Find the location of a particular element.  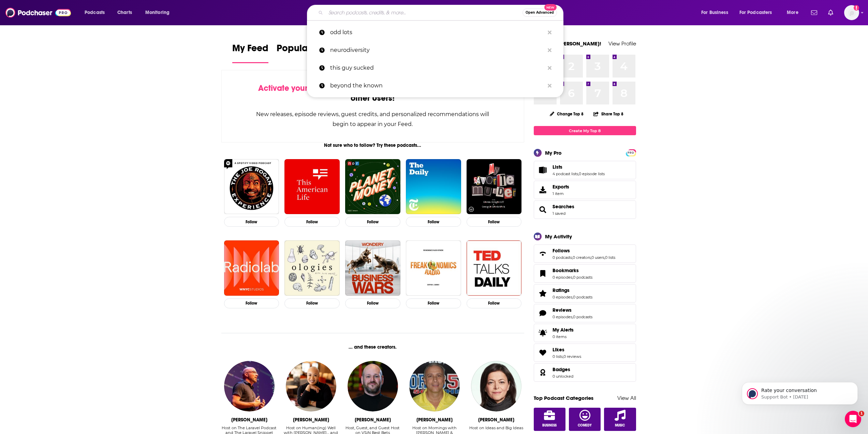

span: Likes is located at coordinates (585, 352).